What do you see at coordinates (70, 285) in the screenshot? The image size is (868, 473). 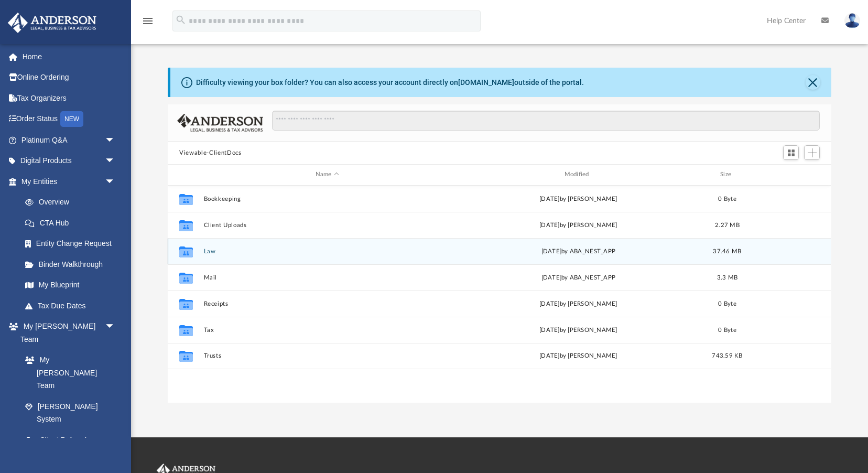 I see `a: My Blueprint` at bounding box center [70, 285].